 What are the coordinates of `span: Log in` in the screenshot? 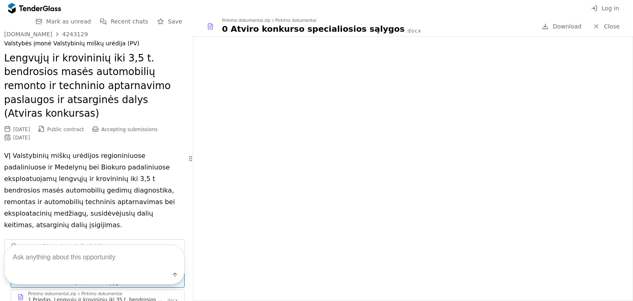 It's located at (611, 8).